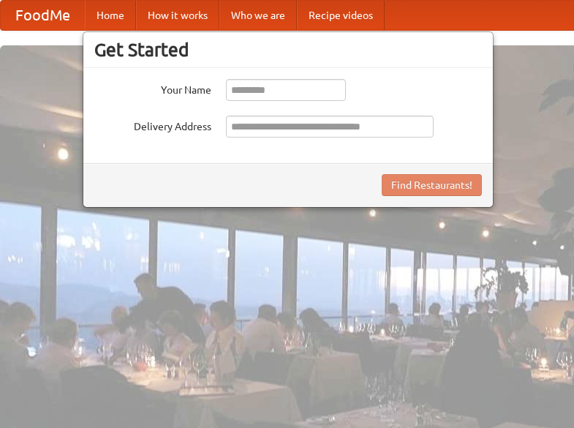 This screenshot has width=574, height=428. Describe the element at coordinates (178, 15) in the screenshot. I see `a: How it works` at that location.